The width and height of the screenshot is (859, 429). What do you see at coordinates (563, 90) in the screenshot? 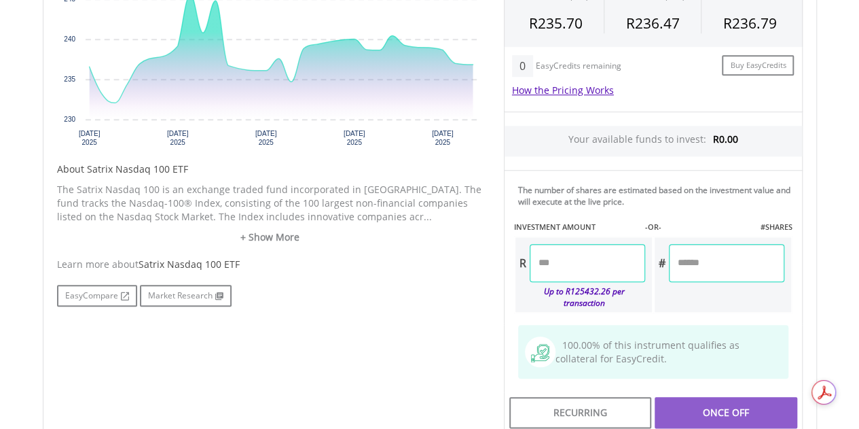
I see `a: How the Pricing Works` at bounding box center [563, 90].